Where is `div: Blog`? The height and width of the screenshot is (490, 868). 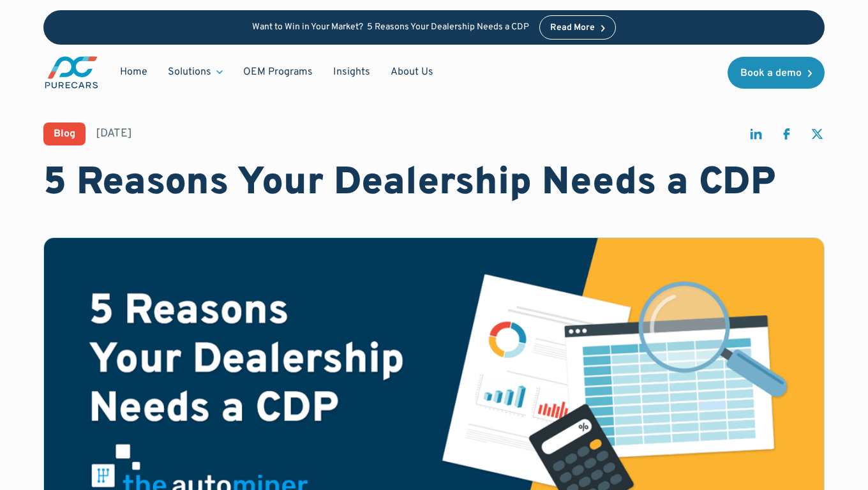
div: Blog is located at coordinates (64, 134).